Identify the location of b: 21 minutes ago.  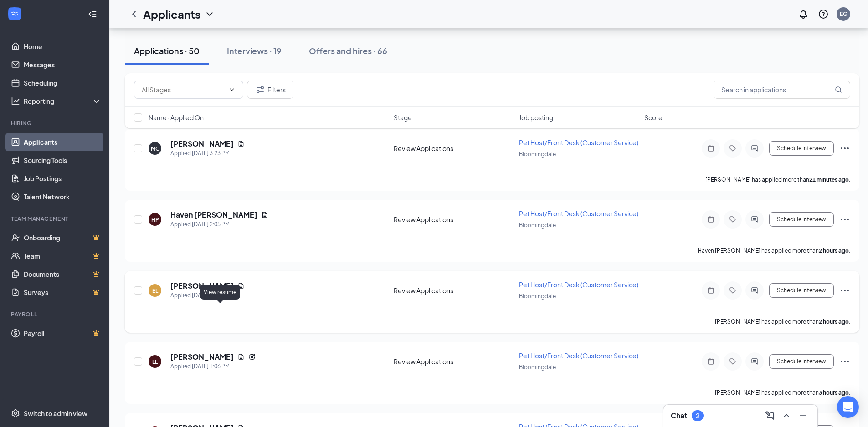
(829, 179).